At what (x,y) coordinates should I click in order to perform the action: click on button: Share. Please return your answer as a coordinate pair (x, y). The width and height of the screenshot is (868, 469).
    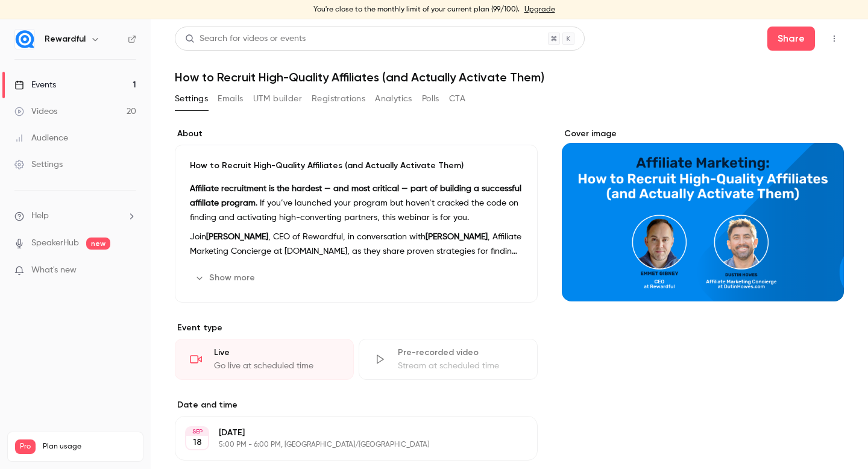
    Looking at the image, I should click on (791, 39).